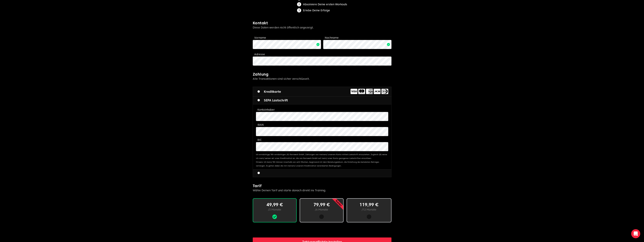  I want to click on label: Kontoinhaber, so click(266, 110).